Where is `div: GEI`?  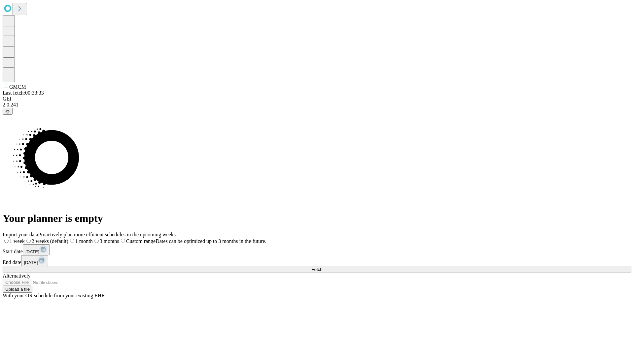 div: GEI is located at coordinates (317, 99).